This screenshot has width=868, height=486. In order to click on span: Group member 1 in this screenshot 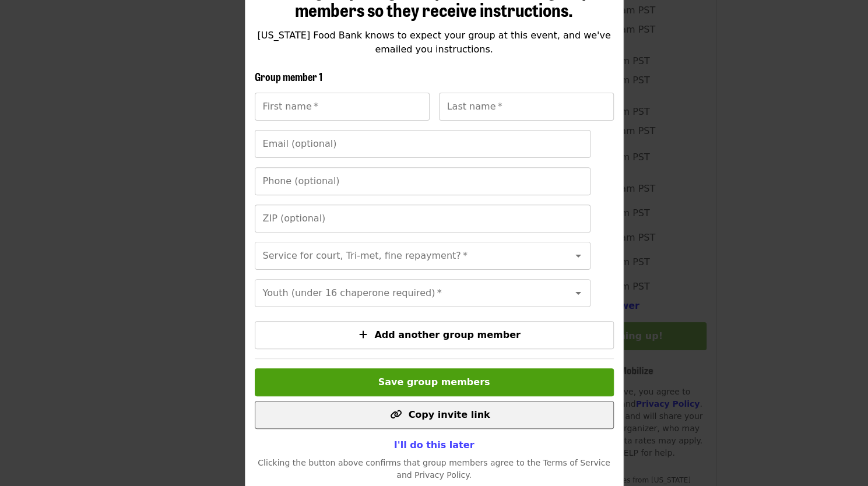, I will do `click(289, 77)`.